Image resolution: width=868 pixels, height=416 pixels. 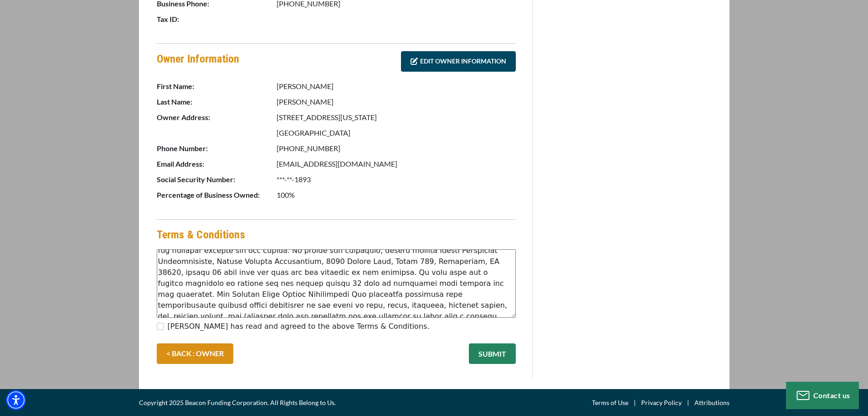 I want to click on p: Tax ID:, so click(x=216, y=19).